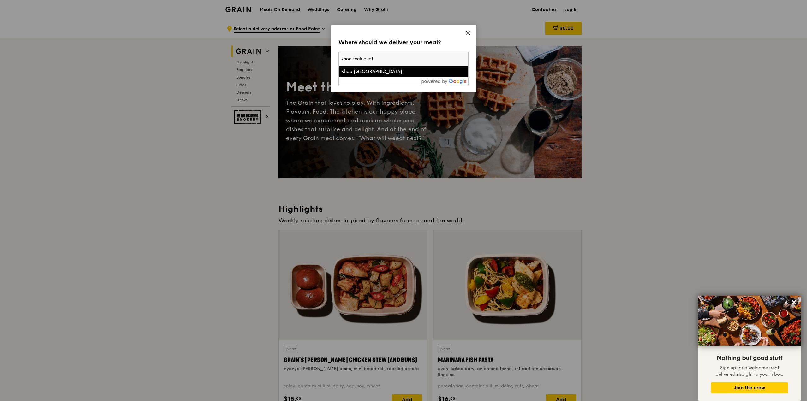 This screenshot has width=807, height=401. Describe the element at coordinates (794, 302) in the screenshot. I see `button: Close` at that location.